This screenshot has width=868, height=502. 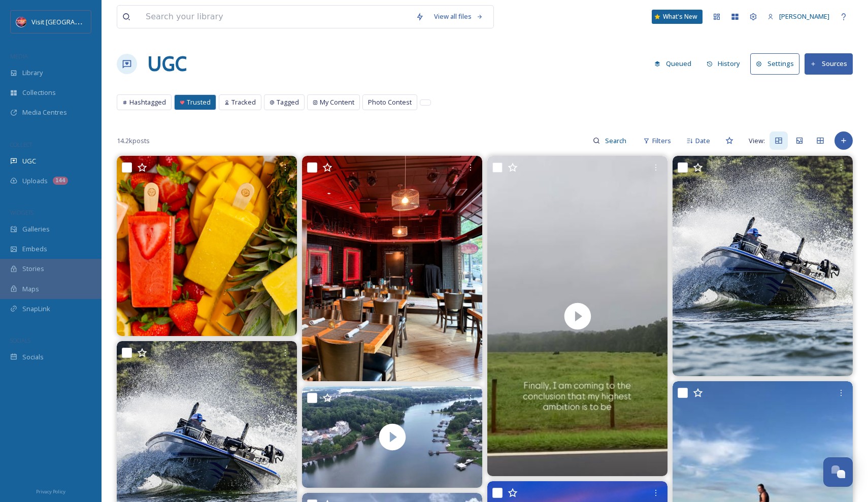 What do you see at coordinates (775, 64) in the screenshot?
I see `button: Settings` at bounding box center [775, 64].